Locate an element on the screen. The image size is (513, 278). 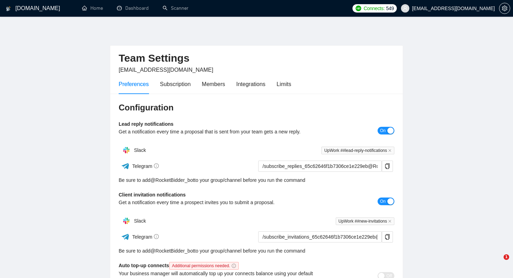
a: setting is located at coordinates (504, 8).